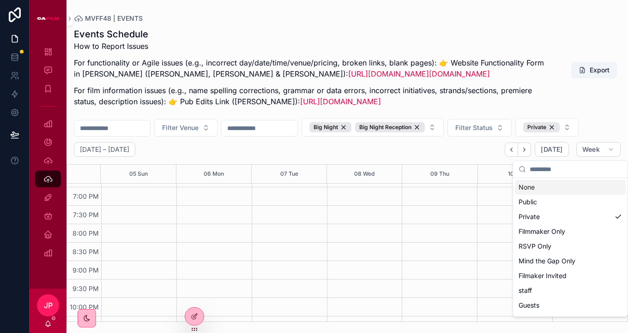  Describe the element at coordinates (114, 18) in the screenshot. I see `span: MVFF48 | EVENTS` at that location.